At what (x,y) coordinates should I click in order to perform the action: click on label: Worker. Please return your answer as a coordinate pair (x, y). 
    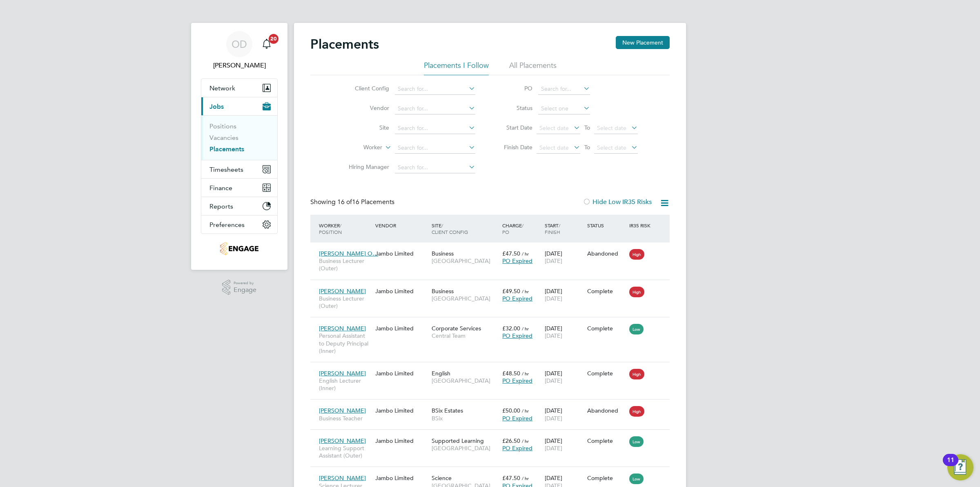
    Looking at the image, I should click on (359, 147).